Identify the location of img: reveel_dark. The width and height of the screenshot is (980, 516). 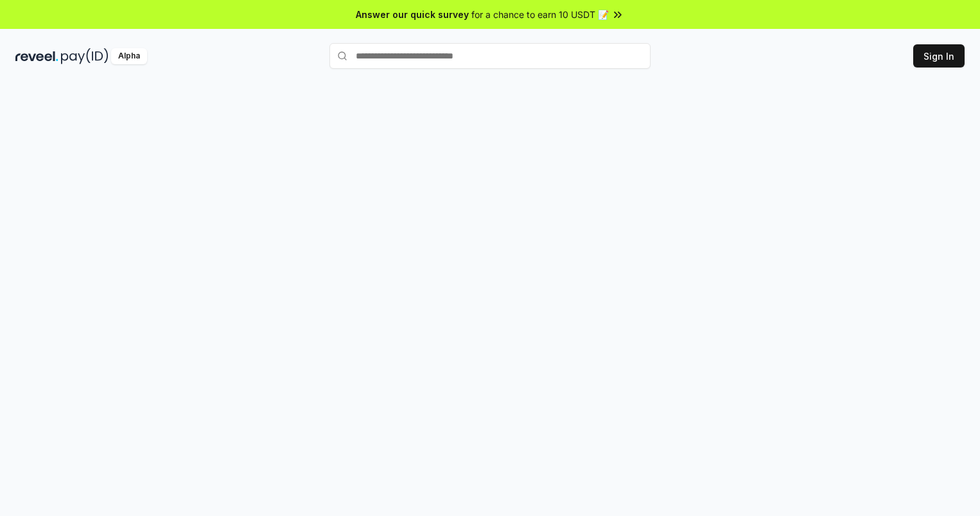
(37, 56).